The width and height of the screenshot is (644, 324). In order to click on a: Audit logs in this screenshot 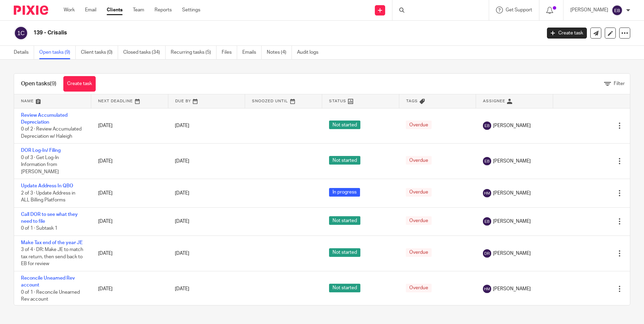, I will do `click(310, 53)`.